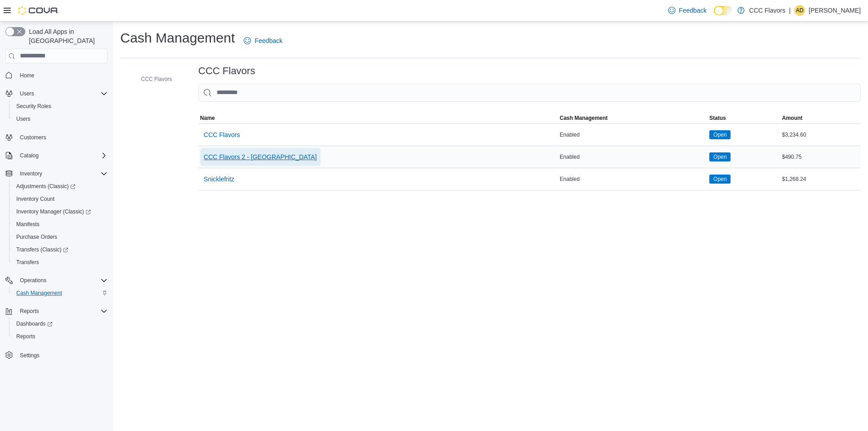 The image size is (868, 431). Describe the element at coordinates (60, 106) in the screenshot. I see `button: Security Roles` at that location.